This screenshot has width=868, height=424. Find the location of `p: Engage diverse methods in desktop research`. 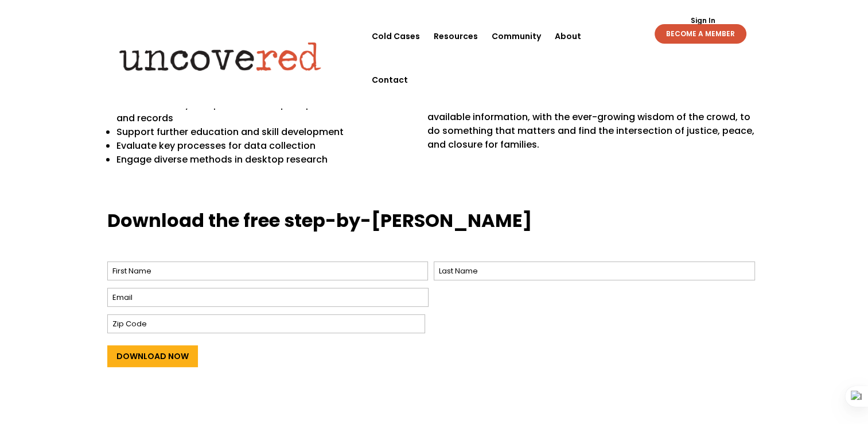

p: Engage diverse methods in desktop research is located at coordinates (264, 159).